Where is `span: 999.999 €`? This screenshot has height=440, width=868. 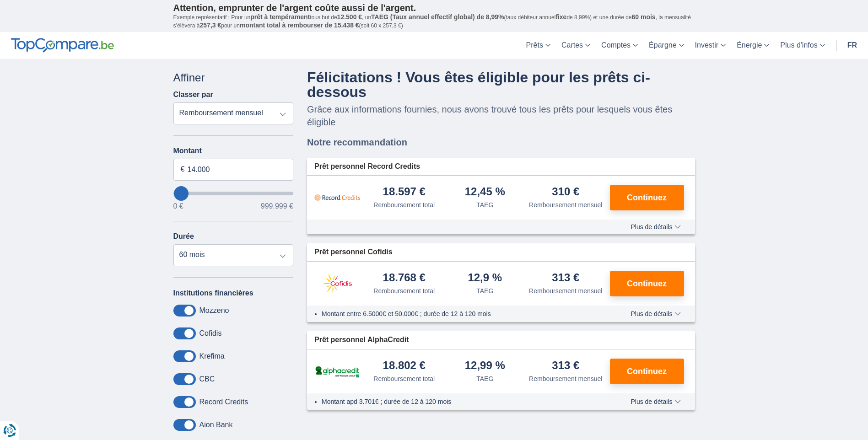
span: 999.999 € is located at coordinates (277, 206).